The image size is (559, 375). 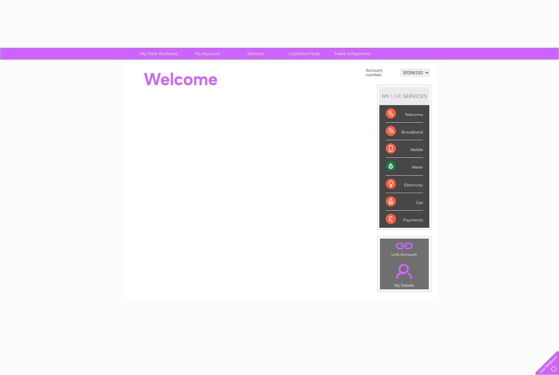 I want to click on a: My Account, so click(x=207, y=53).